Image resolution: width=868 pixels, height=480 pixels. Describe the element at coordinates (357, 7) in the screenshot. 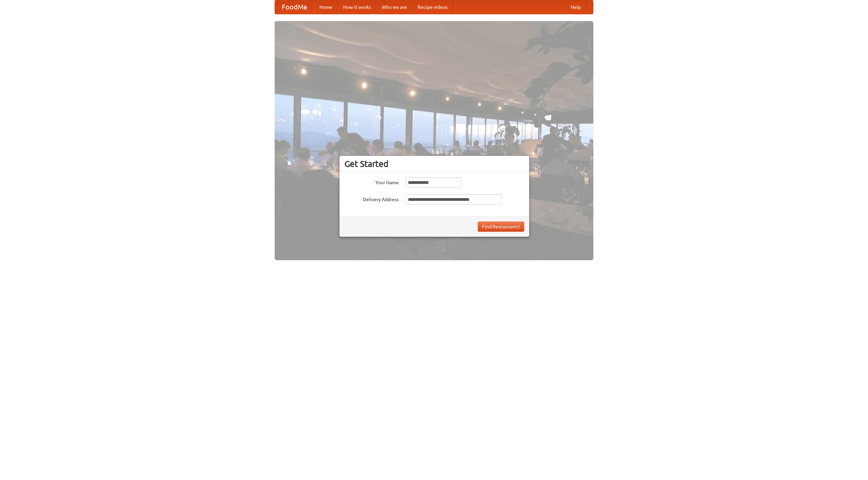

I see `a: How it works` at that location.